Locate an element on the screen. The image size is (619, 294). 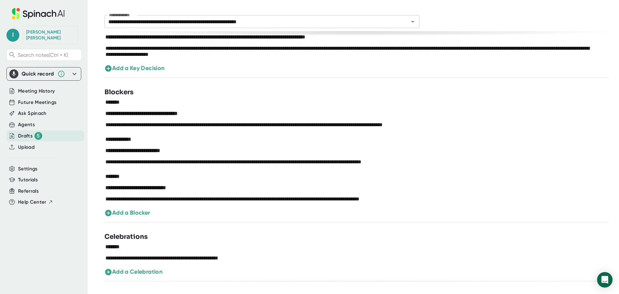
button: Drafts 5 is located at coordinates (30, 136).